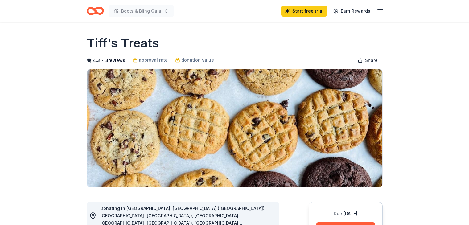  I want to click on span: Boots & Bling Gala, so click(141, 11).